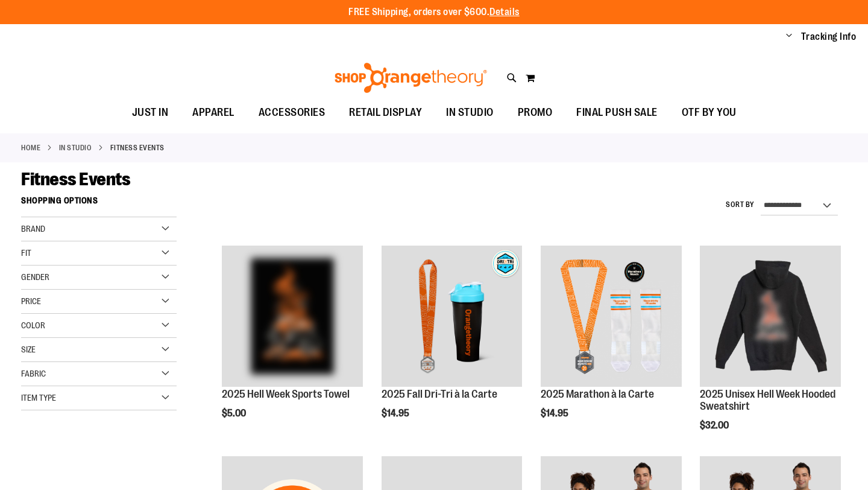 This screenshot has height=490, width=868. What do you see at coordinates (138, 147) in the screenshot?
I see `strong: Fitness Events` at bounding box center [138, 147].